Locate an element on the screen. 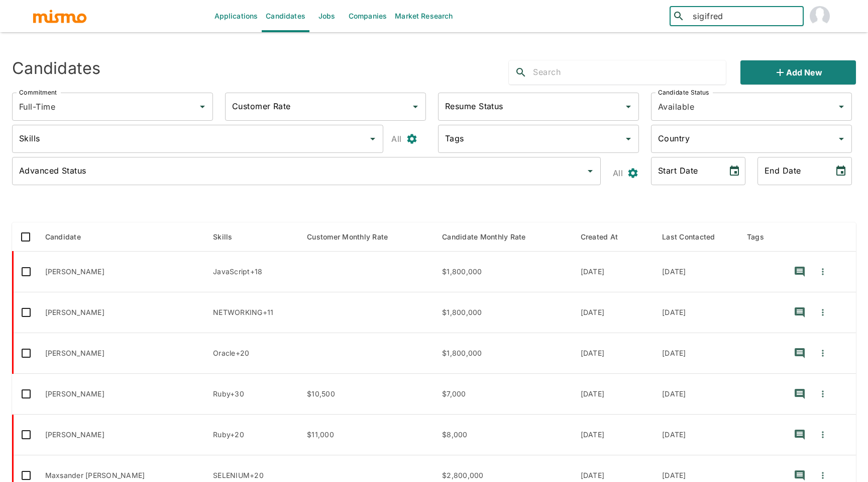  button: Add new is located at coordinates (799, 72).